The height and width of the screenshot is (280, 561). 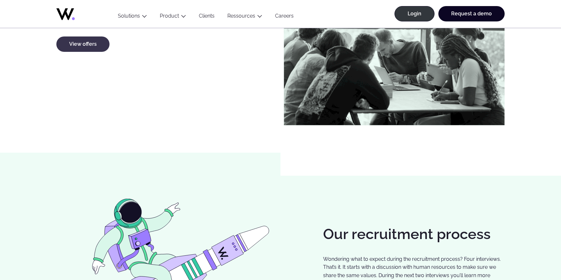 I want to click on a: Product, so click(x=169, y=16).